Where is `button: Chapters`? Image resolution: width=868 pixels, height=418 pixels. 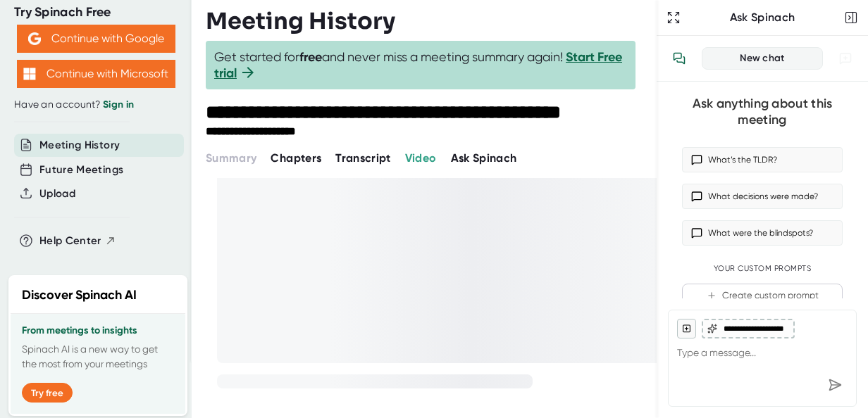
button: Chapters is located at coordinates (296, 158).